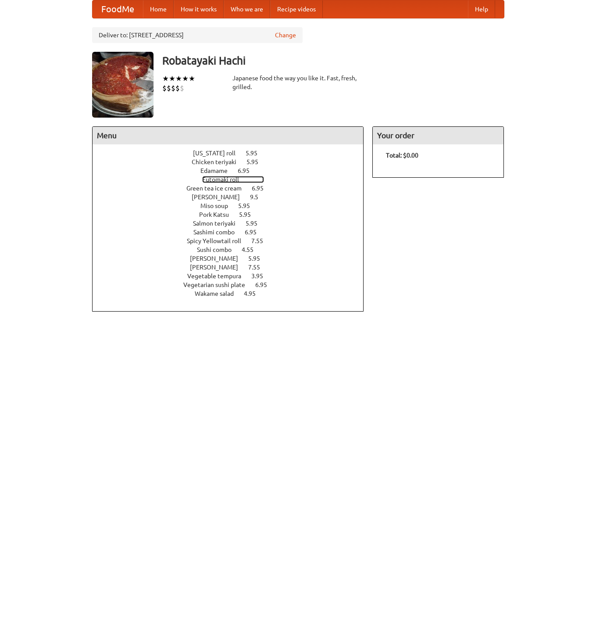 Image resolution: width=596 pixels, height=621 pixels. Describe the element at coordinates (218, 162) in the screenshot. I see `span: Chicken teriyaki` at that location.